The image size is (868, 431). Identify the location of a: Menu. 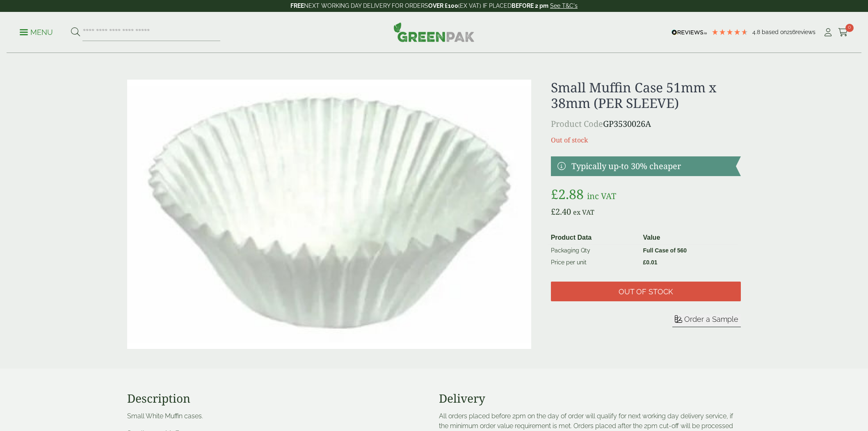
(36, 32).